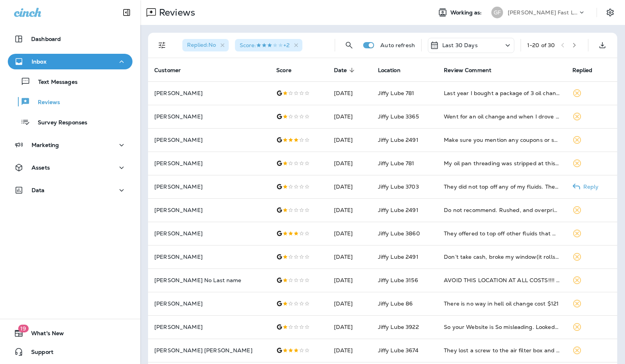  What do you see at coordinates (40, 168) in the screenshot?
I see `p: Assets` at bounding box center [40, 168].